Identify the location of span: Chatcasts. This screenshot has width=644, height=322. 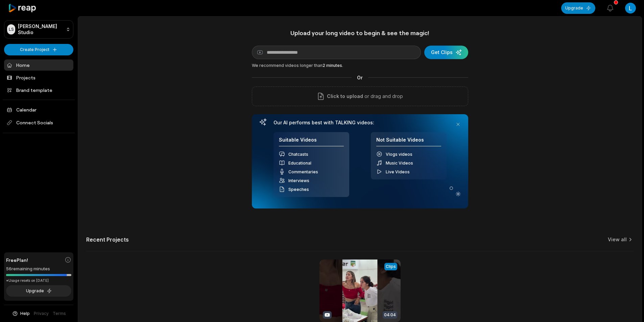
(298, 154).